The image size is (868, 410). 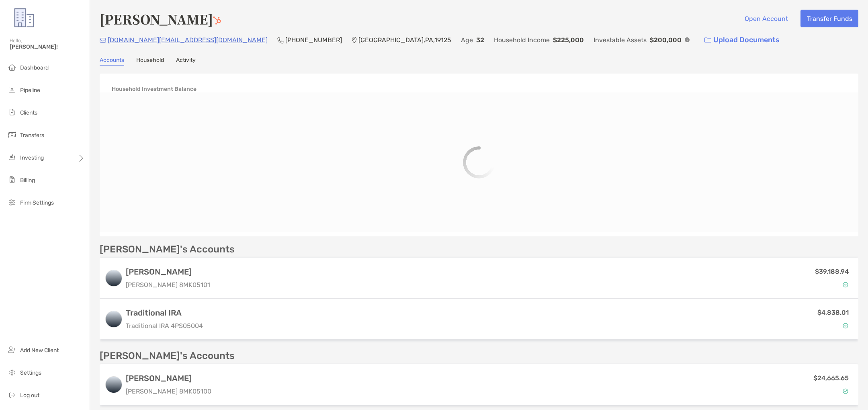 What do you see at coordinates (12, 180) in the screenshot?
I see `img: billing icon` at bounding box center [12, 180].